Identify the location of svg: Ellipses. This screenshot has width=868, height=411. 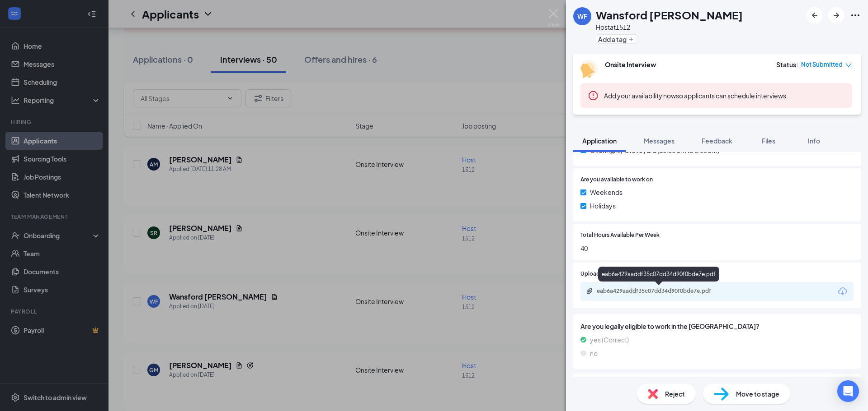
(855, 16).